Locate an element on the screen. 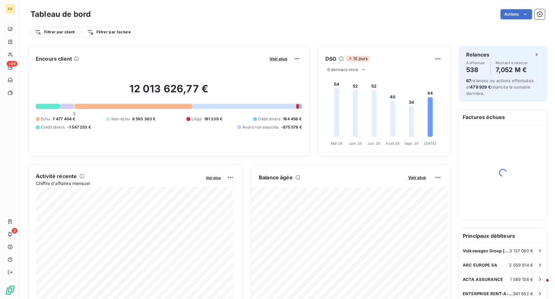 This screenshot has width=555, height=299. span: Chiffre d'affaires mensuel is located at coordinates (119, 183).